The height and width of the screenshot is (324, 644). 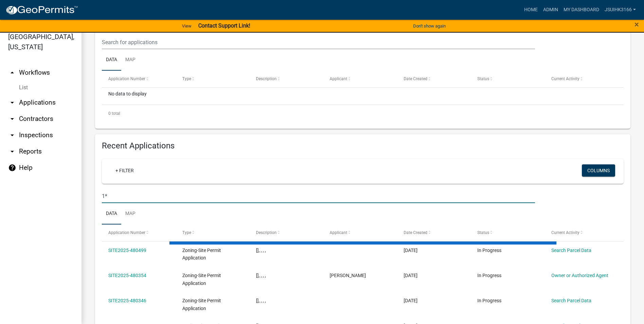 What do you see at coordinates (581, 10) in the screenshot?
I see `a: My Dashboard` at bounding box center [581, 10].